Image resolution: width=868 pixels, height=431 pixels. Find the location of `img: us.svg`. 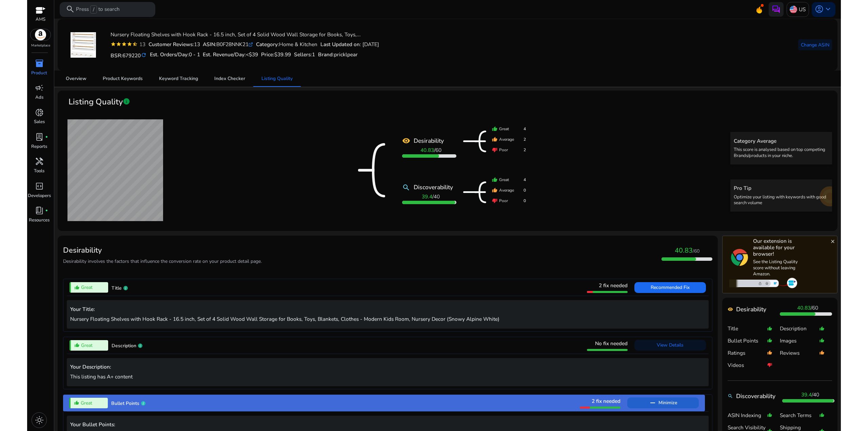

img: us.svg is located at coordinates (794, 10).